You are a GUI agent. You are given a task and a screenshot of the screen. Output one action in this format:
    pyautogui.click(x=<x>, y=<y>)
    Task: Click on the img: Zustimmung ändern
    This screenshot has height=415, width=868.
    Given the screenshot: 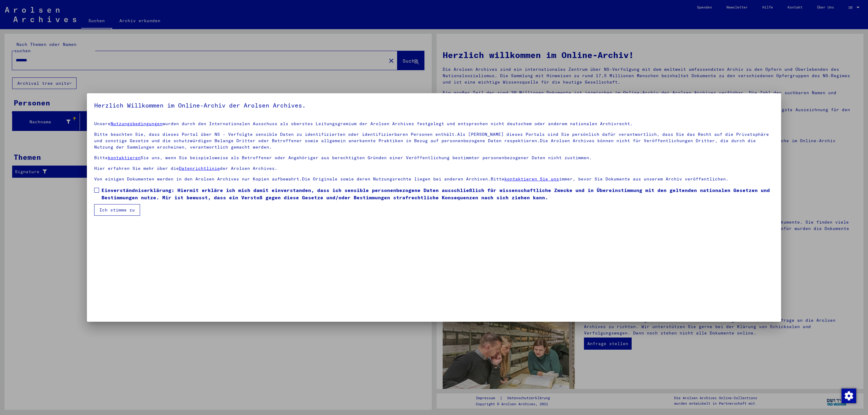 What is the action you would take?
    pyautogui.click(x=849, y=396)
    